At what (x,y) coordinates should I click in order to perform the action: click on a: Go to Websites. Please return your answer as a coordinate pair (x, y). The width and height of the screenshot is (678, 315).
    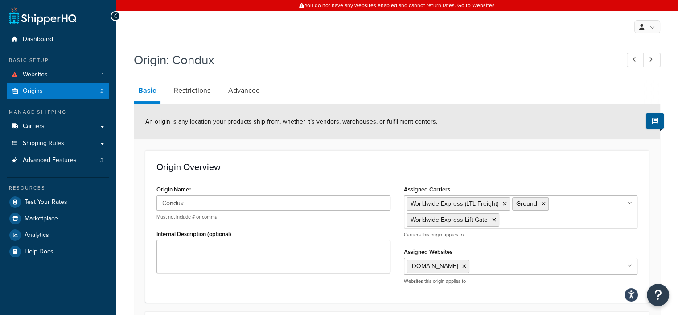
    Looking at the image, I should click on (476, 5).